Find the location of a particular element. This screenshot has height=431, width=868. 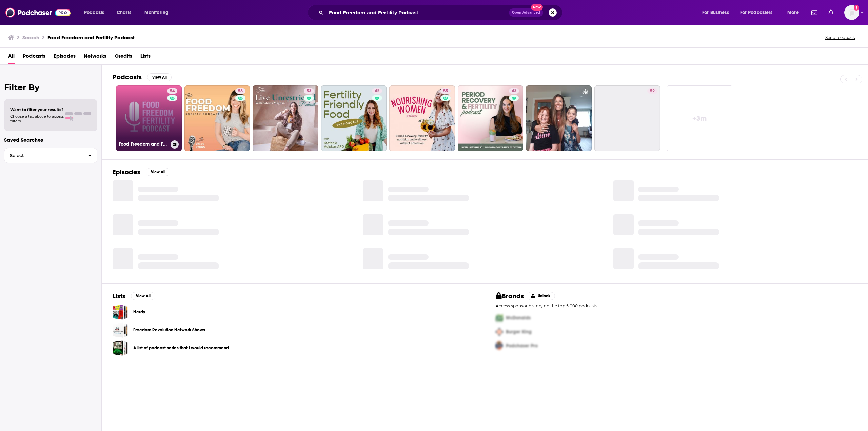

img: First Pro Logo is located at coordinates (500, 318).